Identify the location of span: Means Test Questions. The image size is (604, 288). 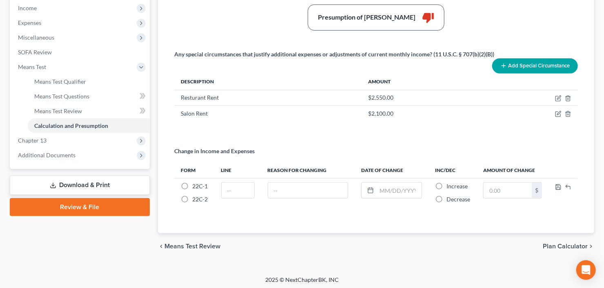
(62, 96).